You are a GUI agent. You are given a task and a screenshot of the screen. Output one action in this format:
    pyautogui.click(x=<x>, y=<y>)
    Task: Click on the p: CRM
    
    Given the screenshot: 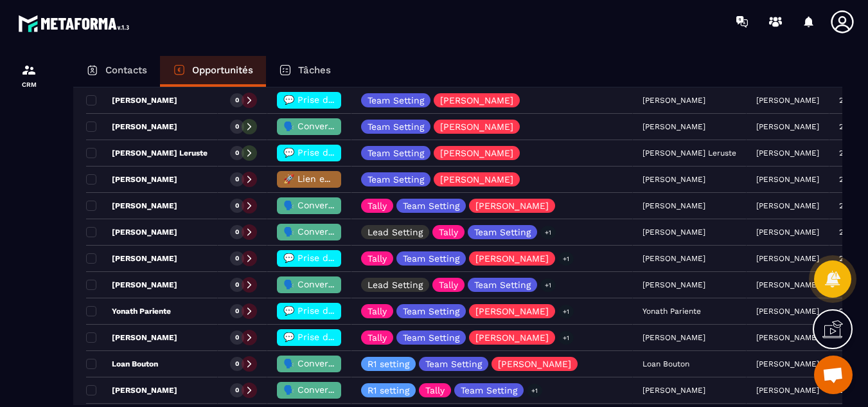 What is the action you would take?
    pyautogui.click(x=29, y=84)
    